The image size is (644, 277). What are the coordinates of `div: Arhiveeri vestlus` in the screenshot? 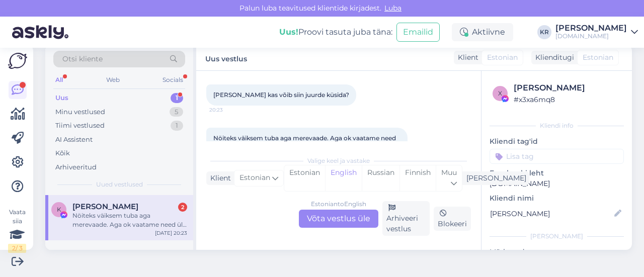 It's located at (406, 218).